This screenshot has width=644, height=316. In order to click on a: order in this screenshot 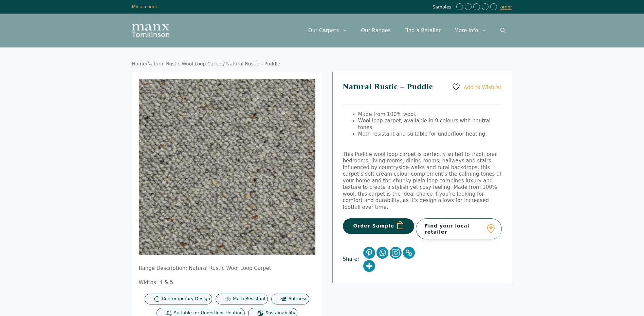, I will do `click(506, 7)`.